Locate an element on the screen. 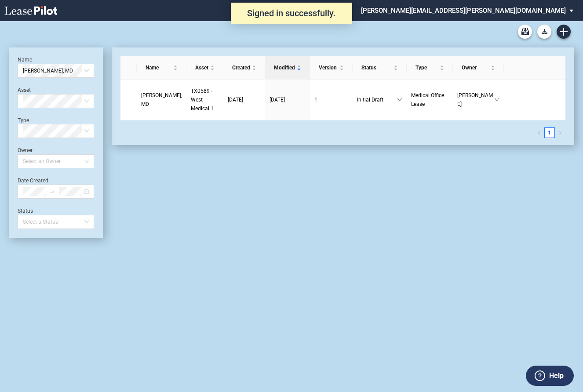 Image resolution: width=583 pixels, height=392 pixels. li: Previous Page is located at coordinates (539, 133).